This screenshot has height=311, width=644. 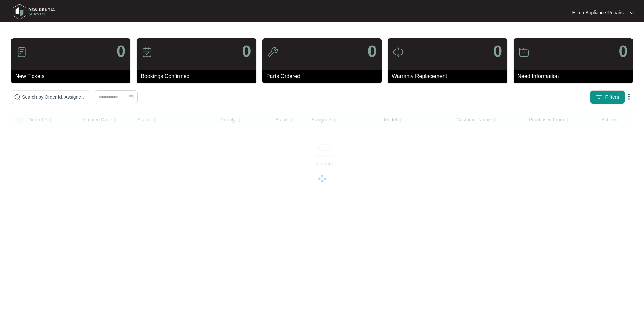 I want to click on button: filter iconFilters, so click(x=607, y=97).